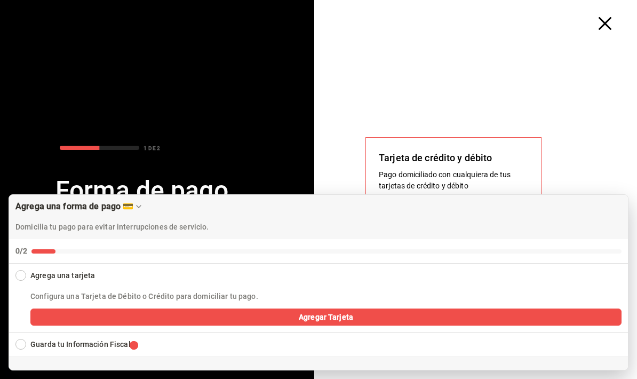  I want to click on div: Tarjeta de crédito y débito, so click(453, 157).